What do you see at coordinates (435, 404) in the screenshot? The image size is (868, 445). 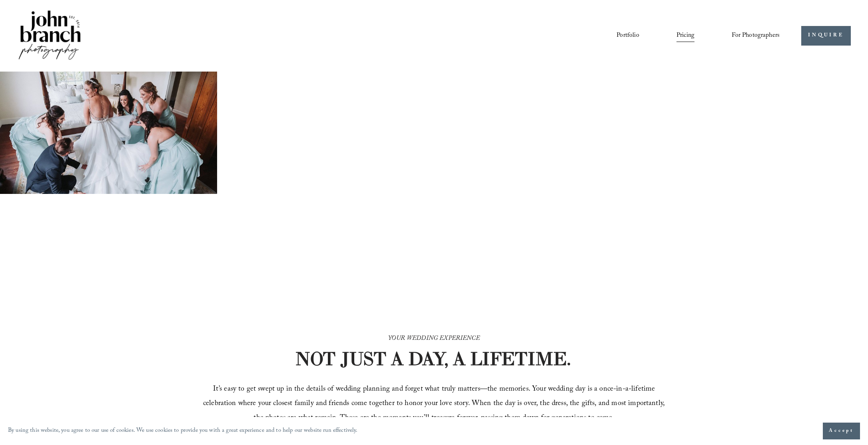 I see `span: It’s easy to get swept up in the details of wedding planning and forget what truly matters—the me...` at bounding box center [435, 404].